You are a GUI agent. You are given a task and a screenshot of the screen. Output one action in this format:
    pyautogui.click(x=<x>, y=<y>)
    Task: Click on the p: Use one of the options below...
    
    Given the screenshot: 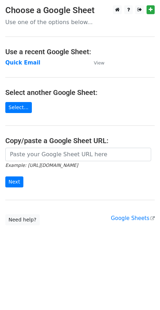 What is the action you would take?
    pyautogui.click(x=80, y=22)
    